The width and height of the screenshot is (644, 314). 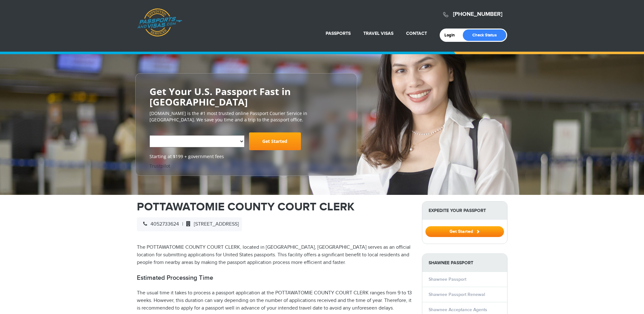 What do you see at coordinates (457, 294) in the screenshot?
I see `a: Shawnee Passport Renewal` at bounding box center [457, 294].